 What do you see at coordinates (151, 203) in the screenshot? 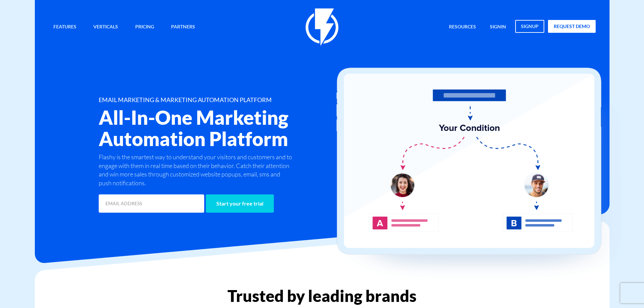
I see `input: EMAIL ADDRESS` at bounding box center [151, 203].